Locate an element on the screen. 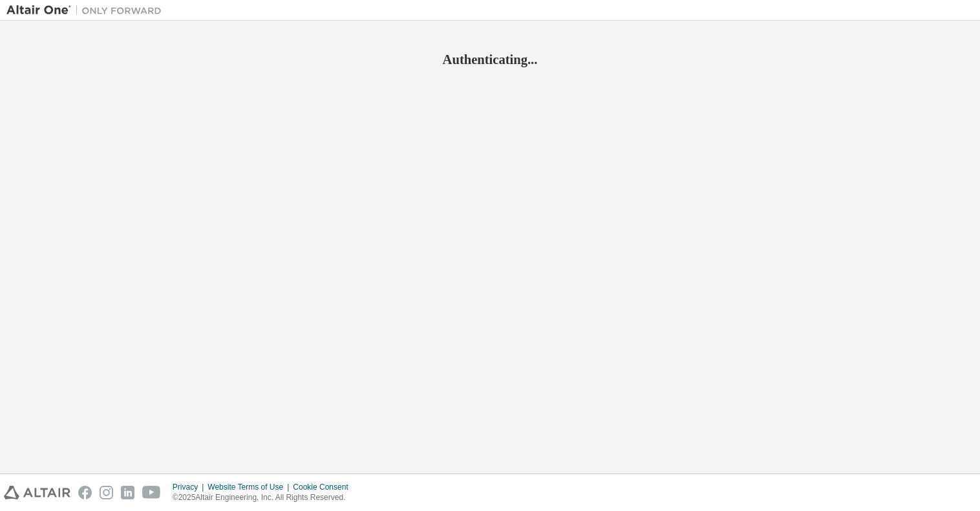 This screenshot has height=511, width=980. img: altair_logo.svg is located at coordinates (37, 492).